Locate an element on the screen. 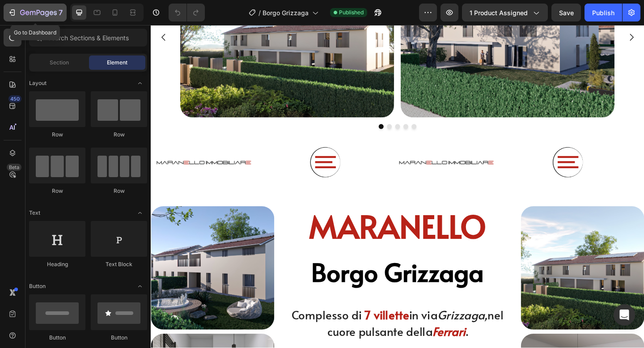 Image resolution: width=644 pixels, height=348 pixels. input: Search Sections & Elements is located at coordinates (88, 37).